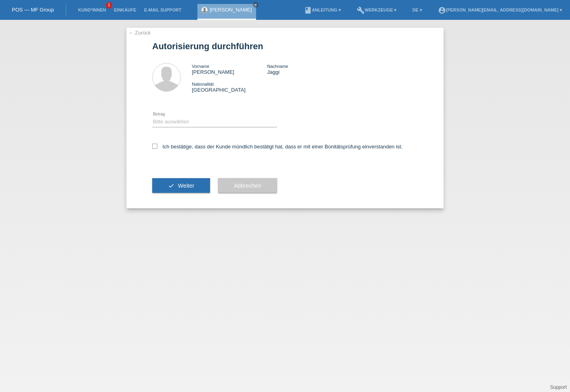 This screenshot has width=570, height=392. What do you see at coordinates (308, 10) in the screenshot?
I see `i: book` at bounding box center [308, 10].